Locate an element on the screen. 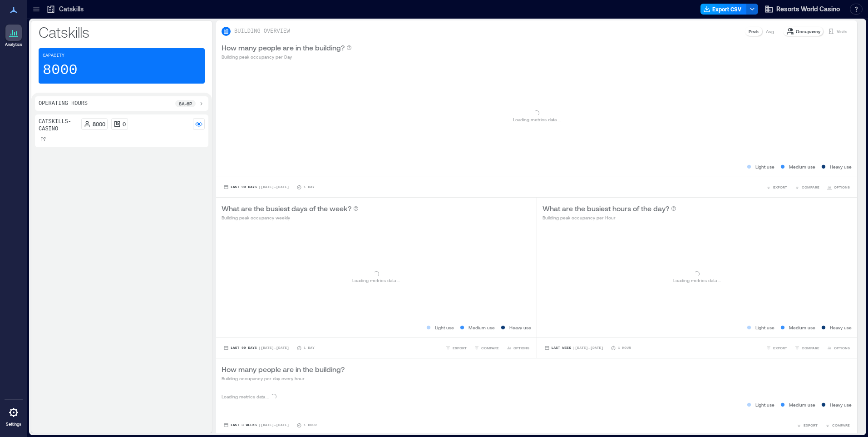  span: Resorts World Casino is located at coordinates (808, 9).